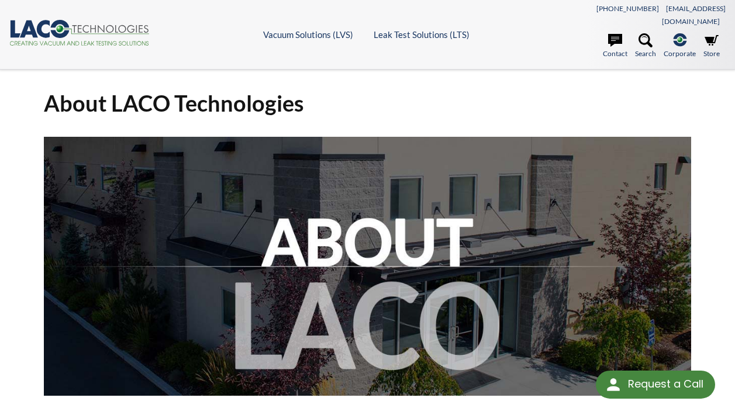 The width and height of the screenshot is (735, 408). Describe the element at coordinates (367, 266) in the screenshot. I see `img: about-laco.jpg` at that location.